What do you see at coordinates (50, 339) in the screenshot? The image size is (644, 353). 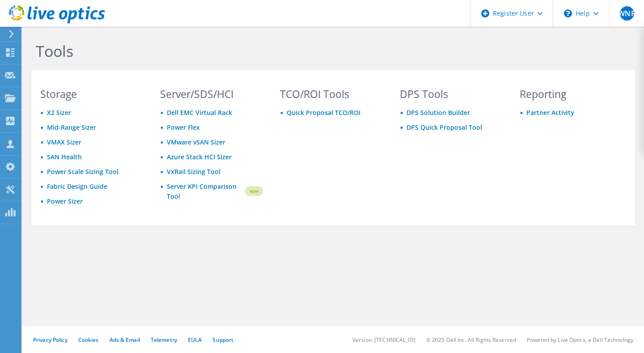 I see `a: Privacy Policy` at bounding box center [50, 339].